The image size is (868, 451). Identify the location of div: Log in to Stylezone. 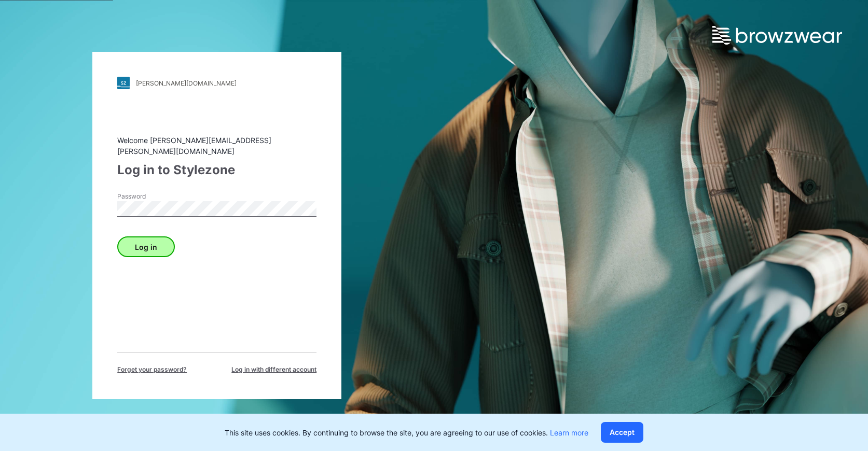
(217, 170).